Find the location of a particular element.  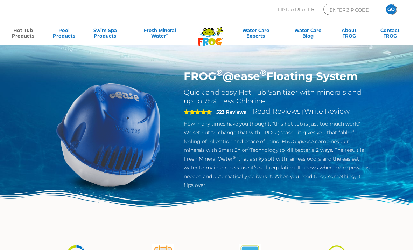

a: Hot TubProducts is located at coordinates (23, 34).